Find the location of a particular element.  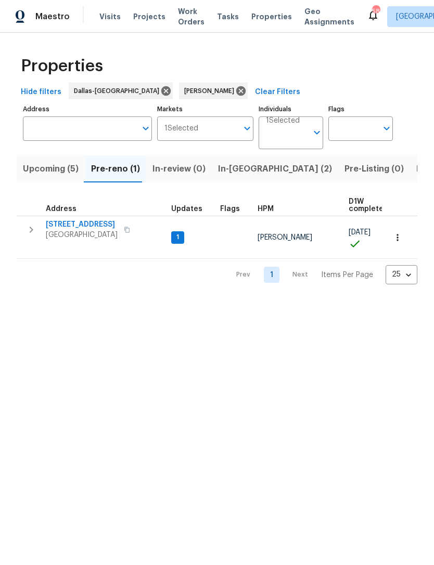

span: Updates is located at coordinates (187, 209).